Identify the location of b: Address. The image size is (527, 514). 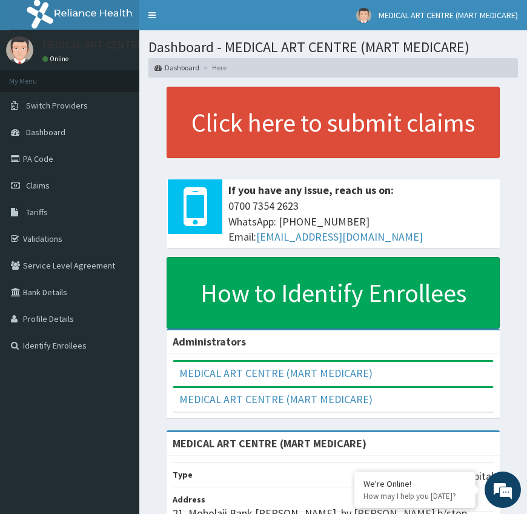
(189, 499).